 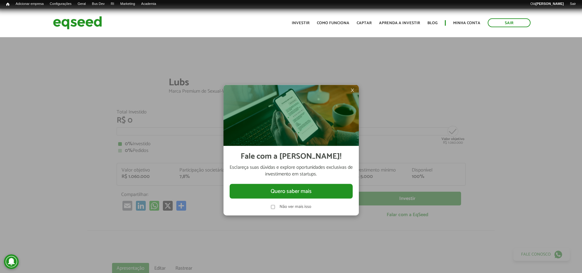 I want to click on a: Configurações, so click(x=61, y=4).